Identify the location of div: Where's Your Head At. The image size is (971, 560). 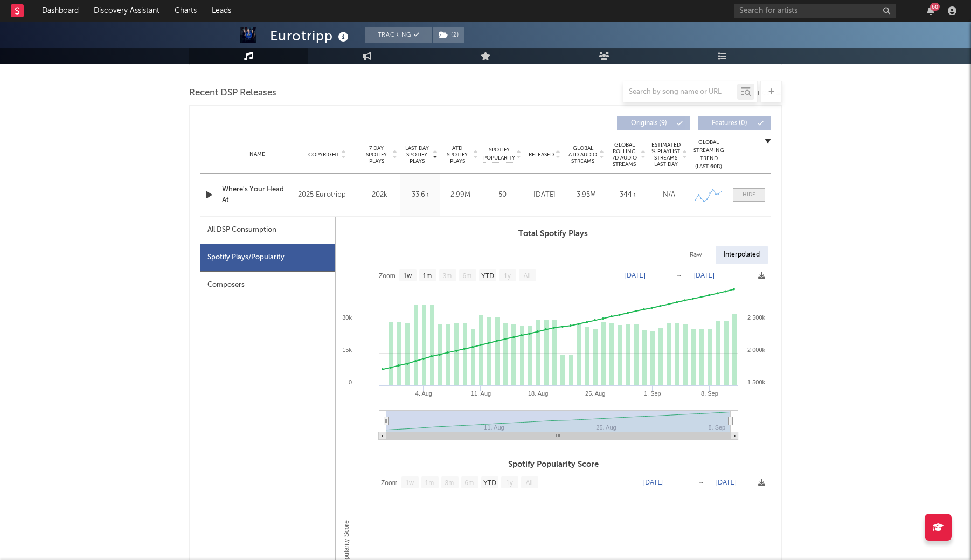
(257, 194).